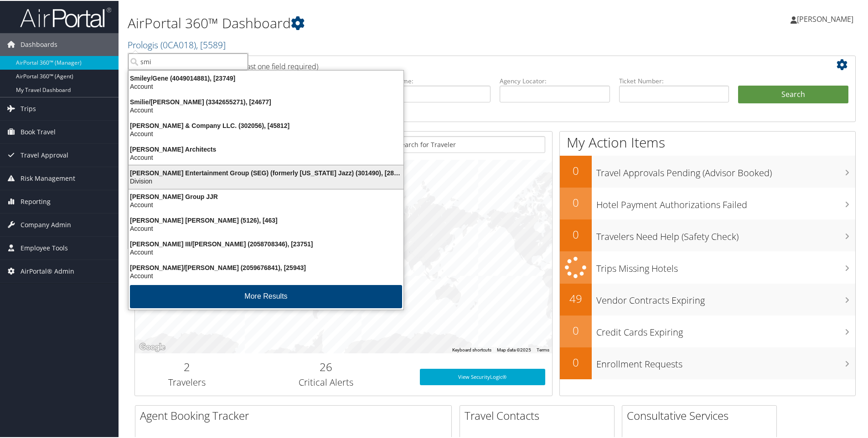 The height and width of the screenshot is (438, 868). What do you see at coordinates (265, 180) in the screenshot?
I see `div: Division` at bounding box center [265, 180].